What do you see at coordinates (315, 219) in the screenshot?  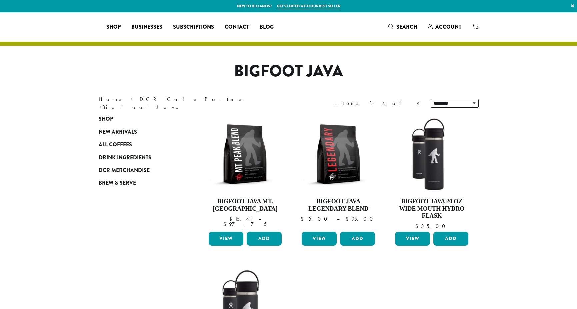 I see `bdi: 15.00` at bounding box center [315, 219].